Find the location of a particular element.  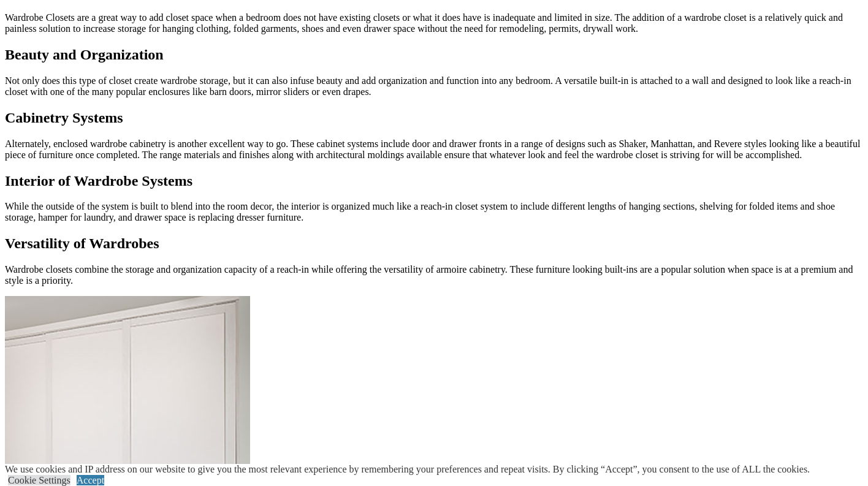

p: While the outside of the system is built to blend into the room decor, the interior is organized ... is located at coordinates (434, 212).